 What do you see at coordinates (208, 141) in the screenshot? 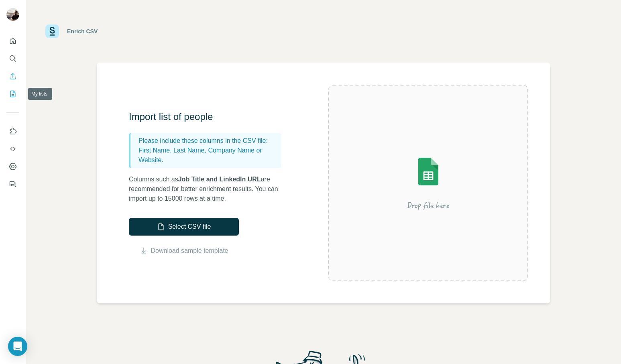
I see `p: Please include these columns in the CSV file:` at bounding box center [208, 141].